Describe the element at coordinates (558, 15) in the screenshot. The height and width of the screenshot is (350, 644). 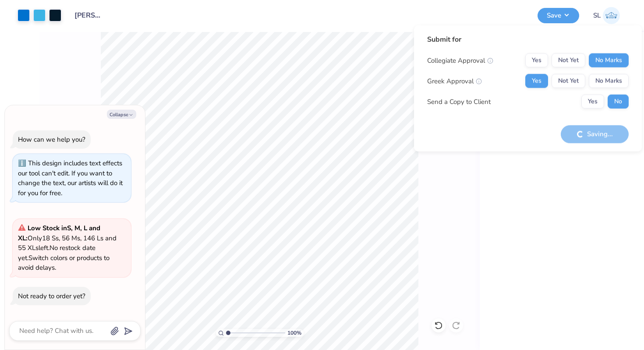
I see `button: Save` at that location.